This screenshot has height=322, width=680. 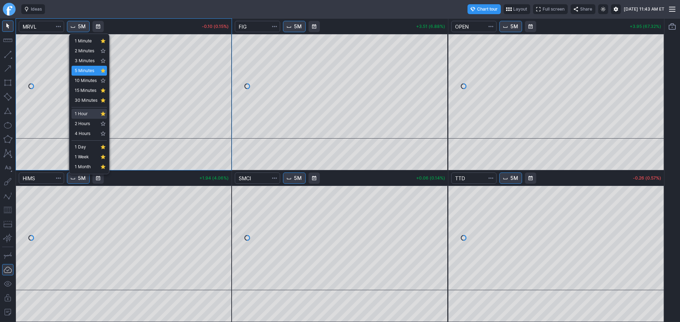 What do you see at coordinates (86, 101) in the screenshot?
I see `span: 30 Minutes` at bounding box center [86, 101].